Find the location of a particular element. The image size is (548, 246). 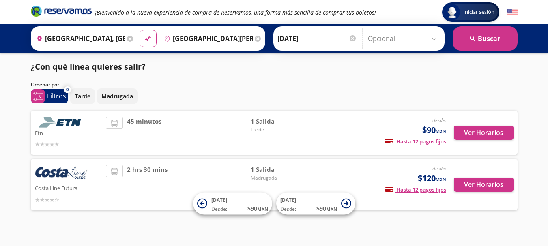

p: Filtros is located at coordinates (56, 96).